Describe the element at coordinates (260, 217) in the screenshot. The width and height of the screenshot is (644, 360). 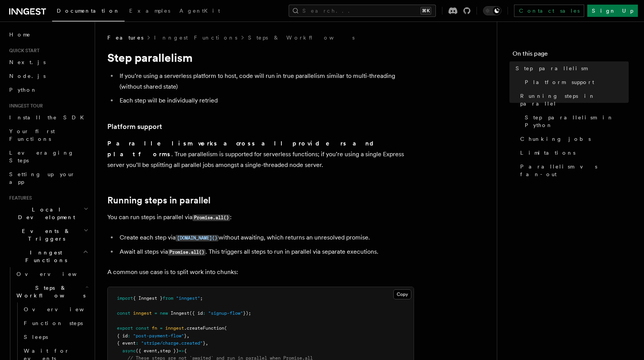
I see `p: You can run steps in parallel via :` at that location.